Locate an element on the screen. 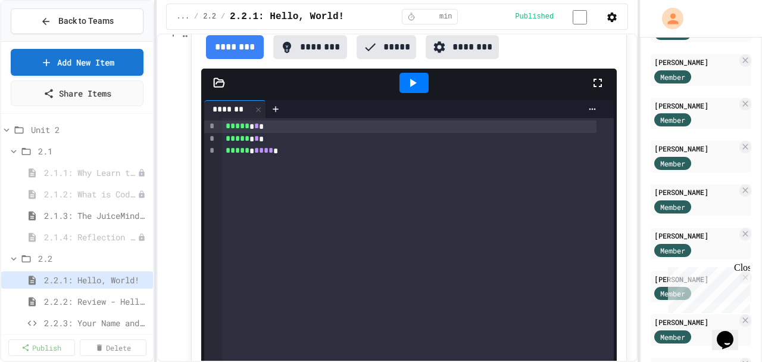  span: Back to Teams is located at coordinates (86, 21).